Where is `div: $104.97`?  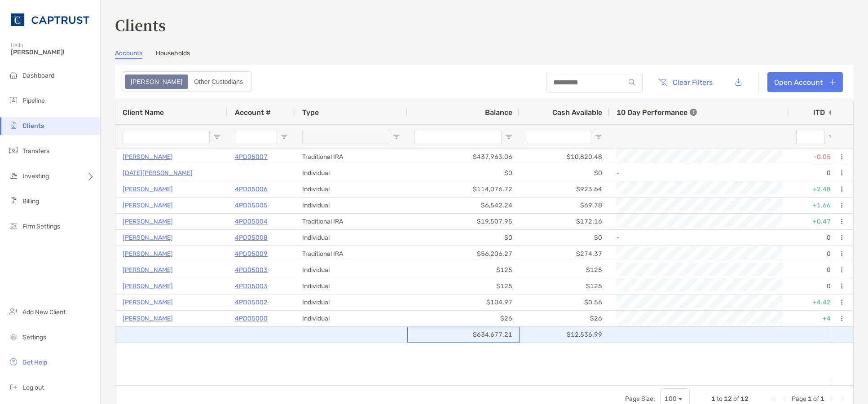 div: $104.97 is located at coordinates (464, 302).